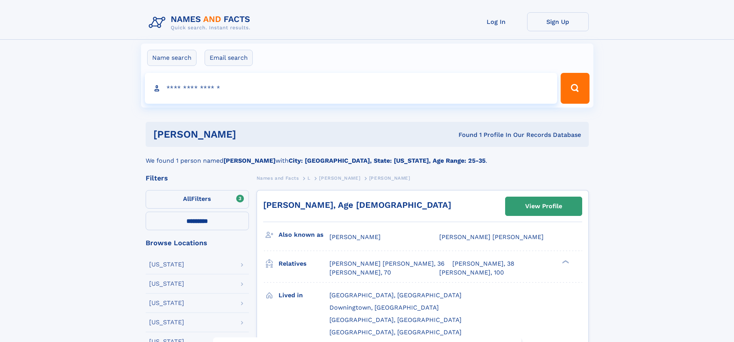  I want to click on h3: Relatives, so click(304, 264).